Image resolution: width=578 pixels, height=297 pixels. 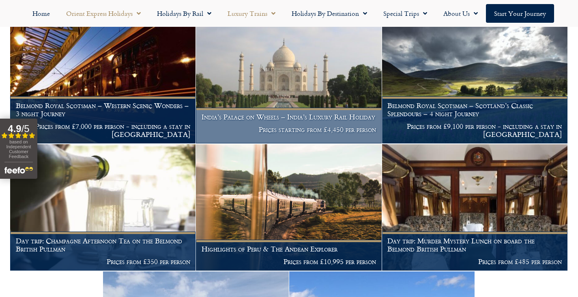 I want to click on h1: Day trip: Champagne Afternoon Tea on the Belmond British Pullman, so click(x=103, y=244).